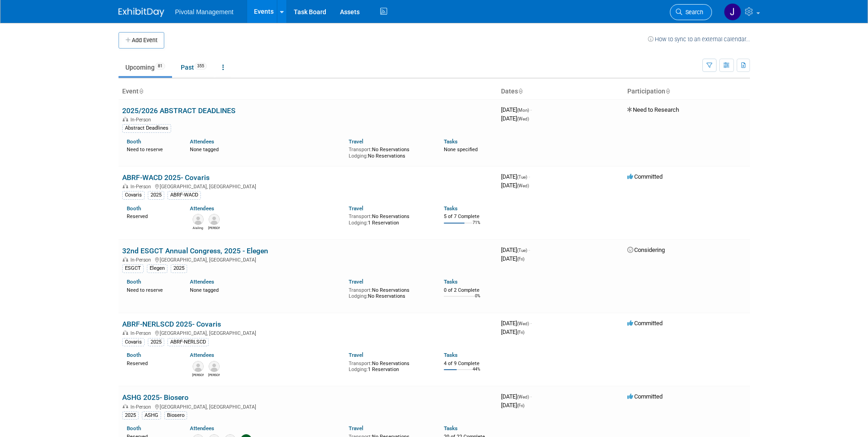 The image size is (868, 437). Describe the element at coordinates (146, 128) in the screenshot. I see `div: Abstract Deadlines` at that location.